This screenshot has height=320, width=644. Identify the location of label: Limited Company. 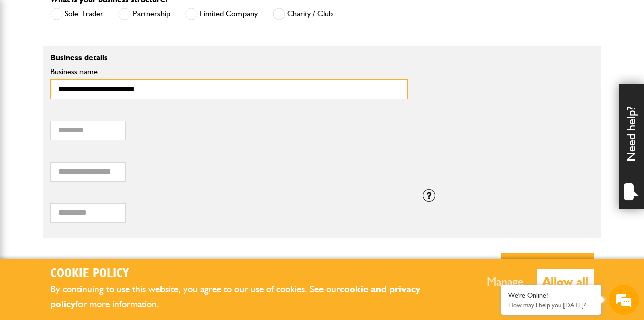
(221, 13).